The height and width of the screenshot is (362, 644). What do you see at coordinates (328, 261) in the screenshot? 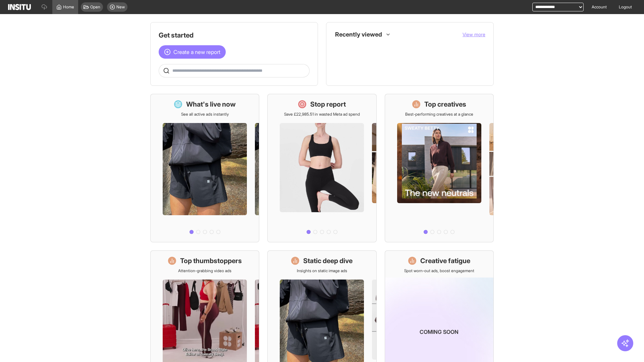
I see `h1: Static deep dive` at bounding box center [328, 261].